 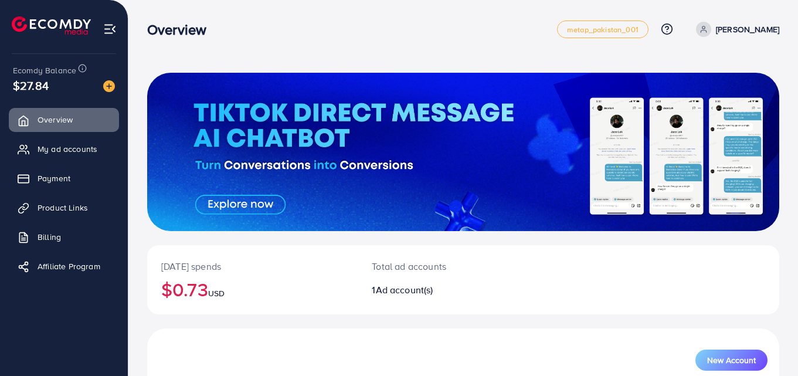 I want to click on img: menu, so click(x=110, y=29).